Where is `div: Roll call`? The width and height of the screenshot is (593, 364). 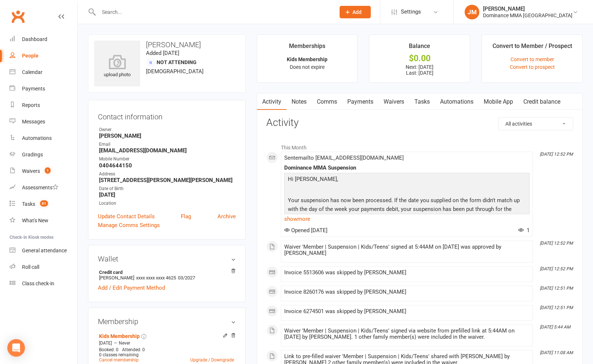
div: Roll call is located at coordinates (31, 267).